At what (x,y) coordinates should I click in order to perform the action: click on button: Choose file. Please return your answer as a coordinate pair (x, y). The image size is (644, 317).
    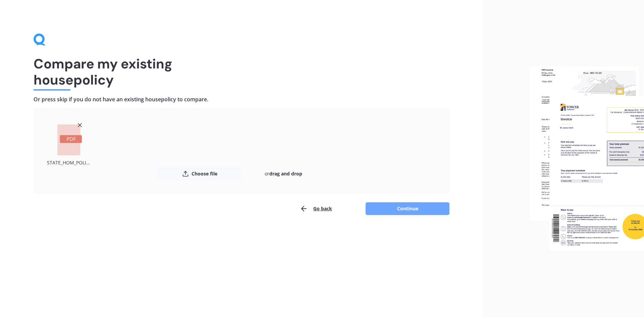
    Looking at the image, I should click on (200, 174).